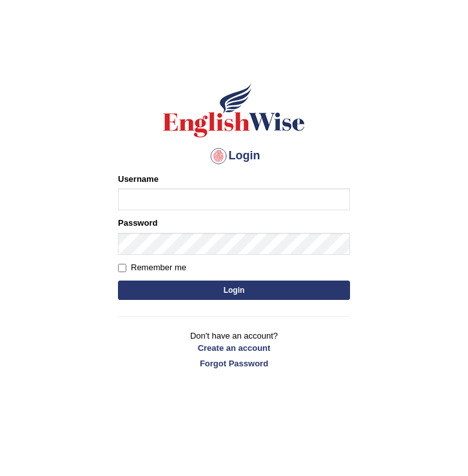  Describe the element at coordinates (234, 110) in the screenshot. I see `img: Logo of English Wise sign in for intelligent practice with AI` at that location.